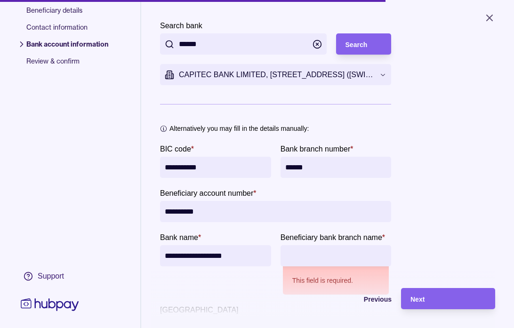 This screenshot has width=514, height=328. I want to click on p: Alternatively you may fill in the details manually:, so click(239, 129).